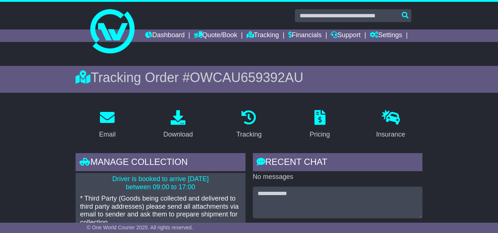 The width and height of the screenshot is (498, 233). What do you see at coordinates (216, 36) in the screenshot?
I see `a: Quote/Book` at bounding box center [216, 36].